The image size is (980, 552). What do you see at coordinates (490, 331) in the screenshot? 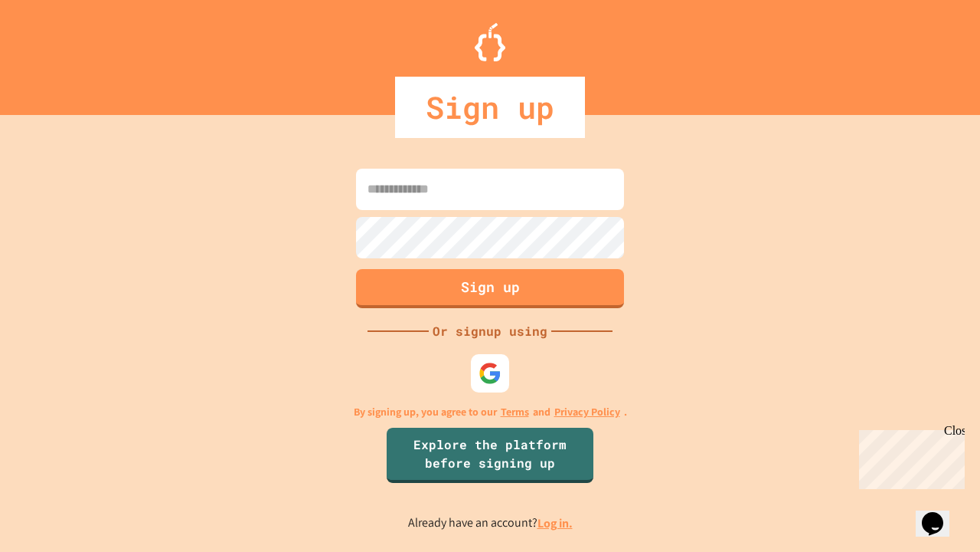
I see `div: Or signup using` at bounding box center [490, 331].